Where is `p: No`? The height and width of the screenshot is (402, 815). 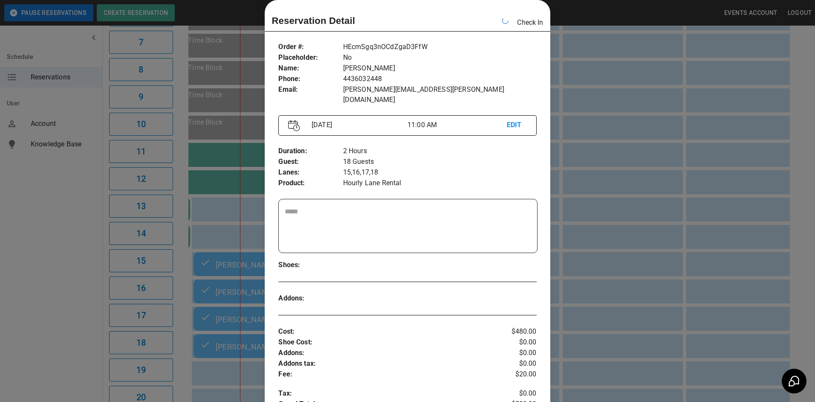
p: No is located at coordinates (440, 58).